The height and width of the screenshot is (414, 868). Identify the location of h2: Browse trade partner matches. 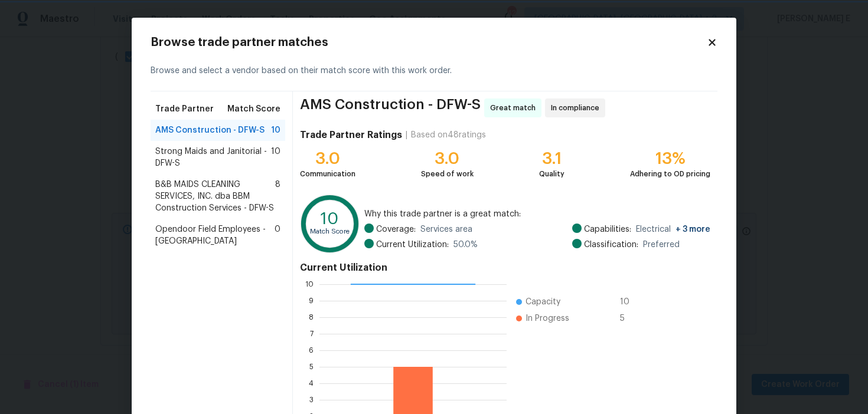
(429, 42).